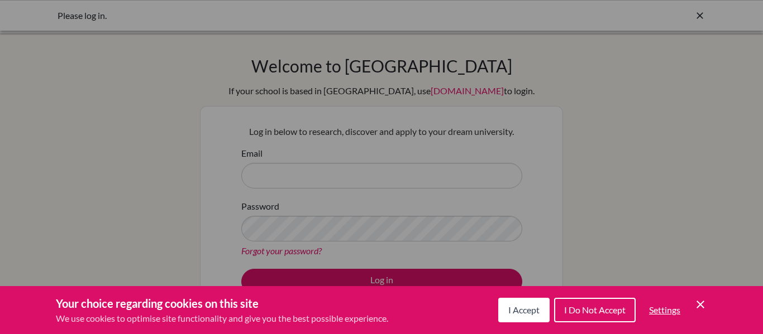  I want to click on button: I Do Not Accept, so click(595, 310).